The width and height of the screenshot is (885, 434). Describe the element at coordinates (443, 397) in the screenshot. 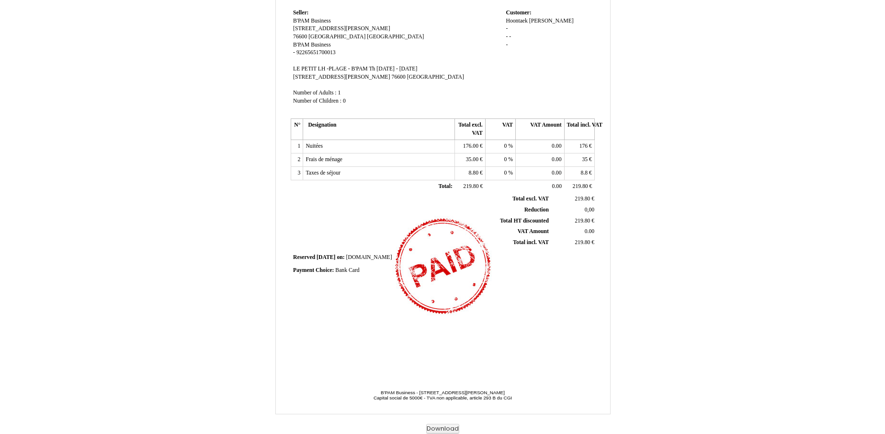

I see `span: Capital social de 5000€ - TVA non applicable, article 293 B du CGI` at that location.